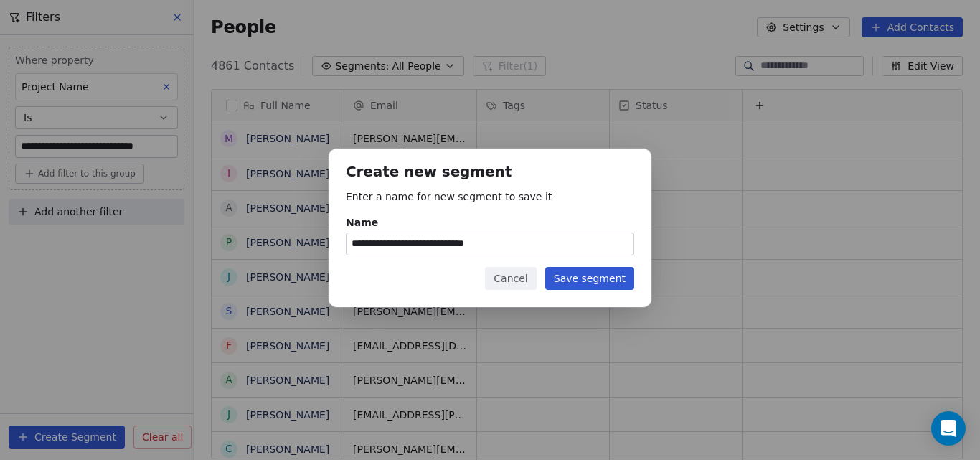 This screenshot has width=980, height=460. What do you see at coordinates (510, 279) in the screenshot?
I see `button: Cancel` at bounding box center [510, 279].